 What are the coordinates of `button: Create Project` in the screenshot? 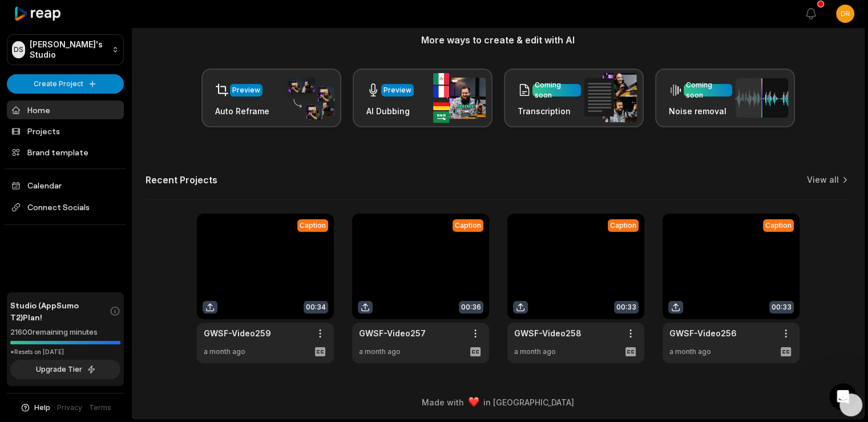 It's located at (65, 84).